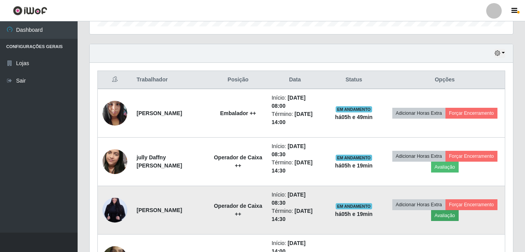 The height and width of the screenshot is (252, 525). I want to click on th: Trabalhador, so click(170, 80).